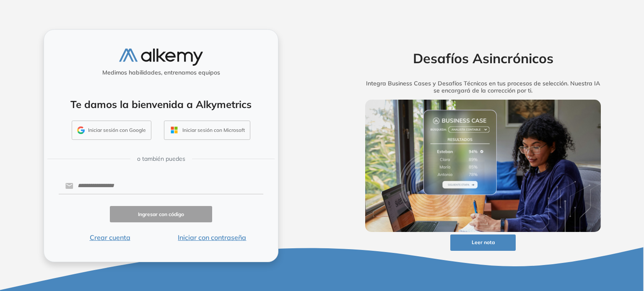  Describe the element at coordinates (161, 57) in the screenshot. I see `img: logo-alkemy` at that location.